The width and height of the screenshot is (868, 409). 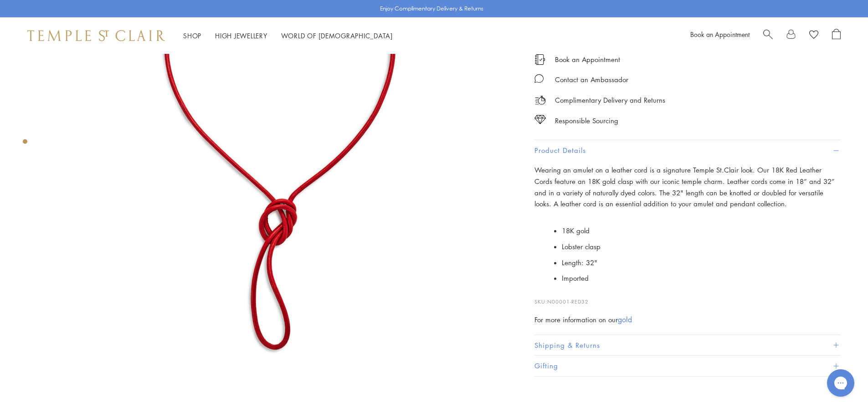 What do you see at coordinates (539, 79) in the screenshot?
I see `img: MessageIcon-01_2.svg` at bounding box center [539, 79].